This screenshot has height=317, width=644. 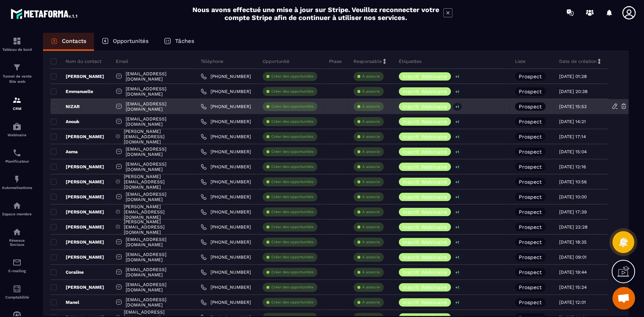 I want to click on a: emailemailE-mailing, so click(x=17, y=266).